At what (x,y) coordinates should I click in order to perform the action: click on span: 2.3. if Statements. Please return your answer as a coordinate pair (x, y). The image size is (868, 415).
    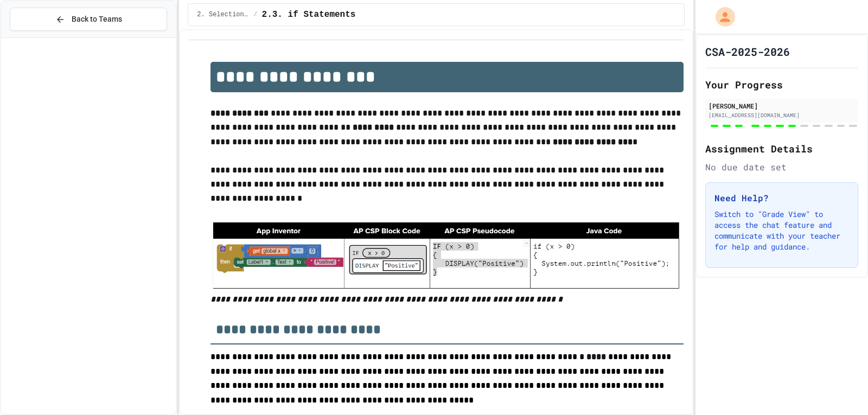
    Looking at the image, I should click on (309, 14).